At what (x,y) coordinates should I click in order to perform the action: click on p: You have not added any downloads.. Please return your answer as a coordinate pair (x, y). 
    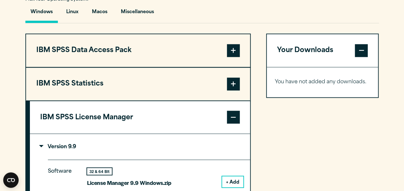
    Looking at the image, I should click on (322, 82).